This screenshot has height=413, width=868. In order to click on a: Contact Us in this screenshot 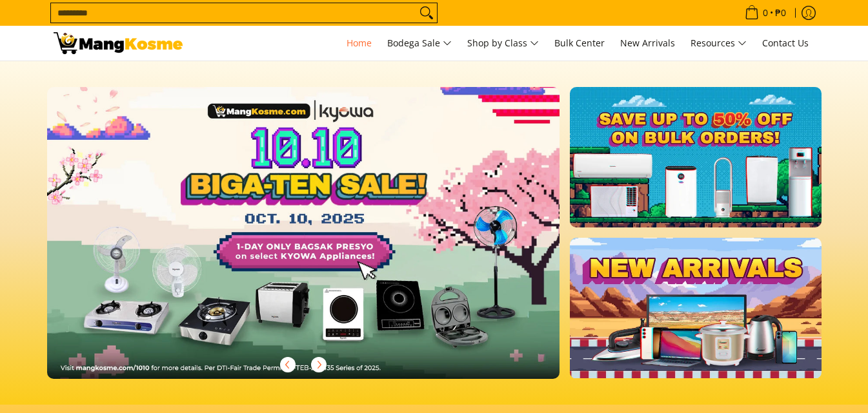, I will do `click(785, 43)`.